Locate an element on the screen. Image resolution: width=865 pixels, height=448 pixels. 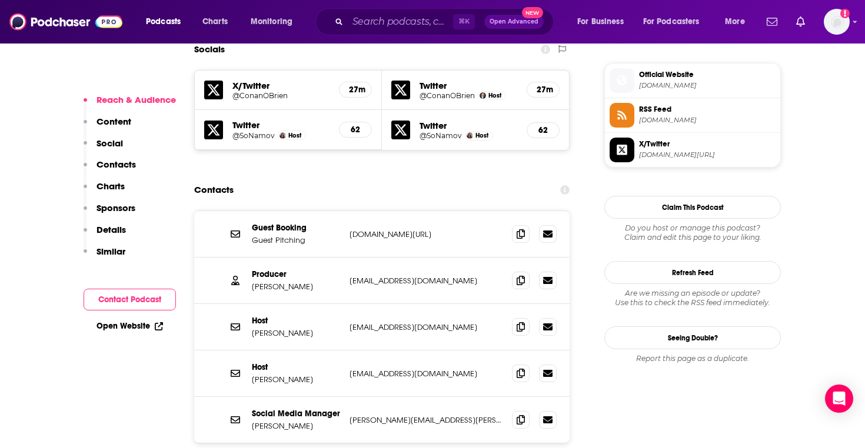
button: Contact Podcast is located at coordinates (129, 300).